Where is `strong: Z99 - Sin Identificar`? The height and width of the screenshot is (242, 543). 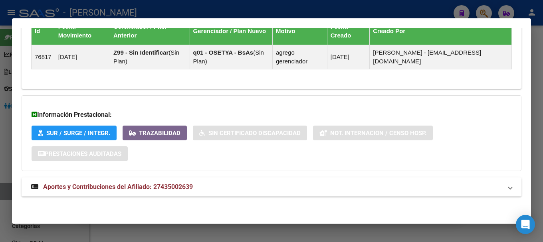
strong: Z99 - Sin Identificar is located at coordinates (141, 52).